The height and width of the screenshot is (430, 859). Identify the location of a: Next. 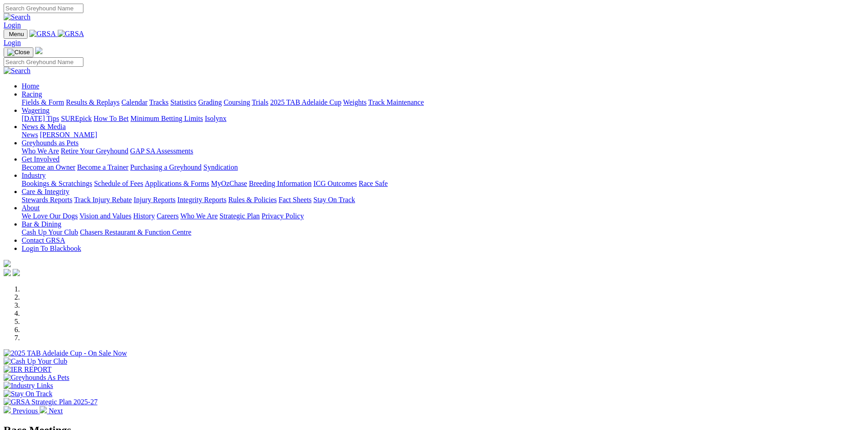
(51, 410).